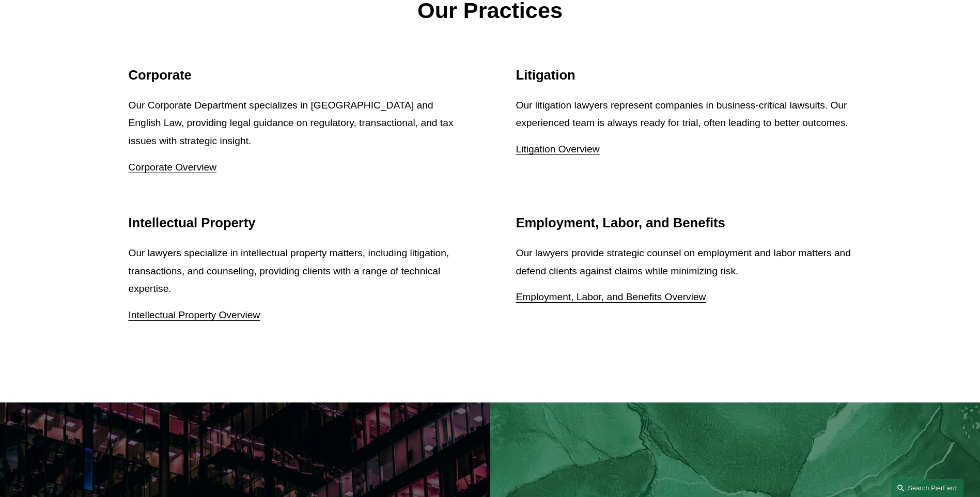  Describe the element at coordinates (194, 314) in the screenshot. I see `a: Intellectual Property Overview` at that location.